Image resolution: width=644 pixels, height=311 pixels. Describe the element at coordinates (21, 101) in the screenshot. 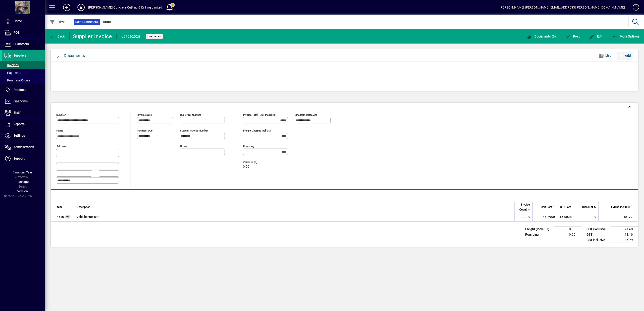

I see `span: Financials` at that location.